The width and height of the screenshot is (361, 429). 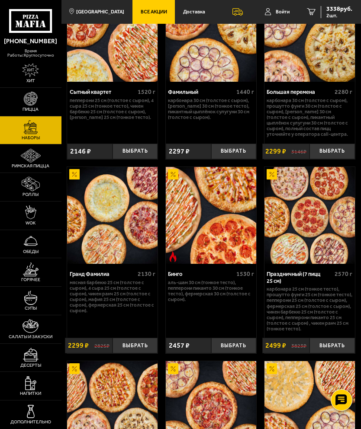 What do you see at coordinates (30, 394) in the screenshot?
I see `span: Напитки` at bounding box center [30, 394].